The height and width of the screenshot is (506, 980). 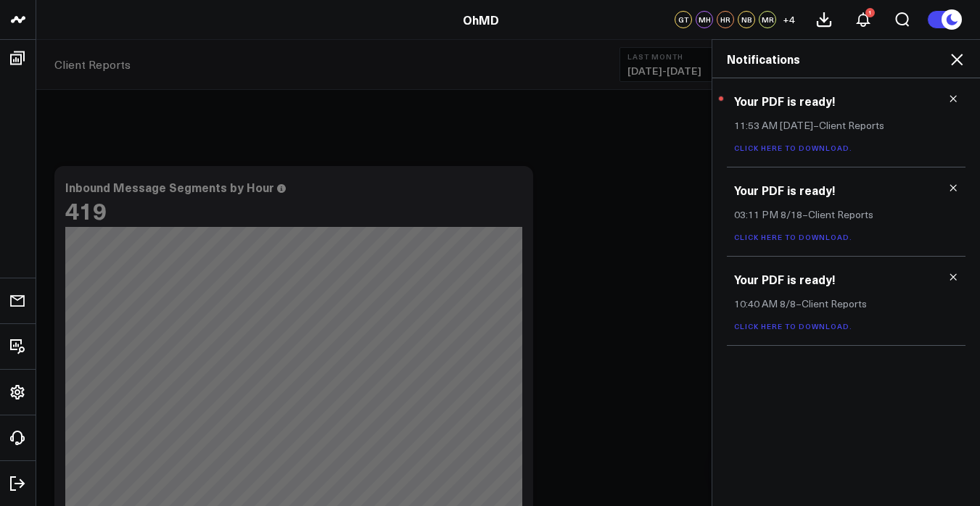 What do you see at coordinates (481, 19) in the screenshot?
I see `a: OhMD` at bounding box center [481, 19].